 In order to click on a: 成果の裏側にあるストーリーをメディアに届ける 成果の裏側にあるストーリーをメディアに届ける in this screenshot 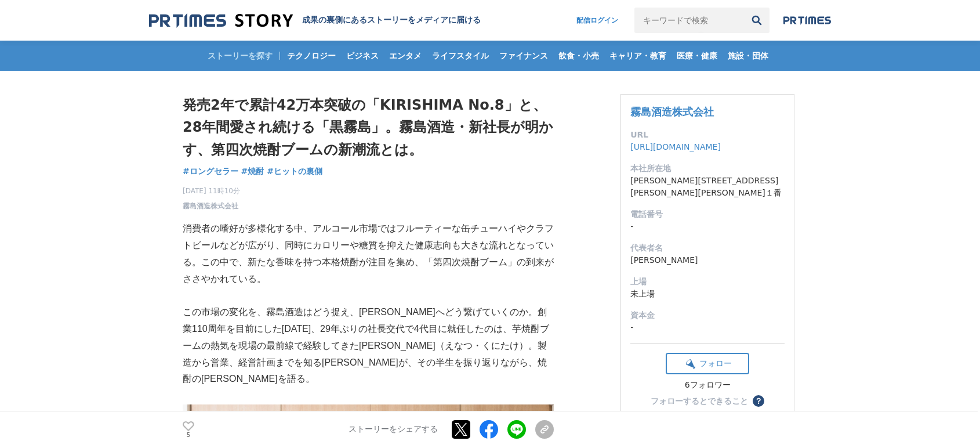, I will do `click(315, 20)`.